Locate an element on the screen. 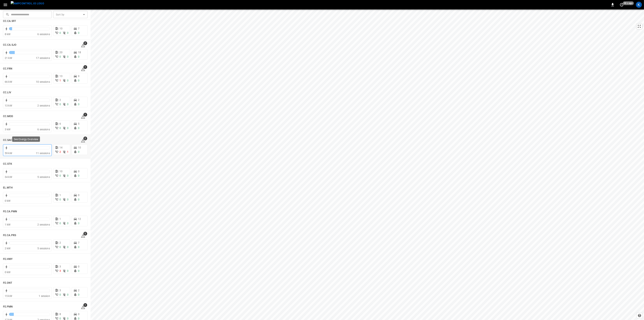 This screenshot has height=320, width=644. span: 2 kW is located at coordinates (8, 248).